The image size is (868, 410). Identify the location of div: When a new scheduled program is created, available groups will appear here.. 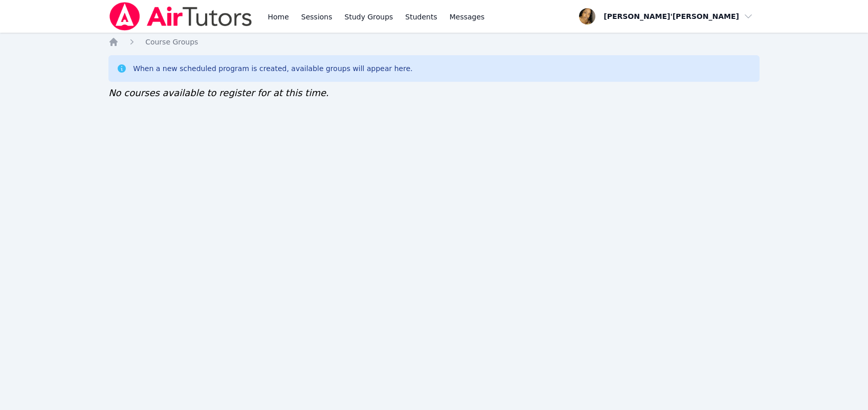
(272, 69).